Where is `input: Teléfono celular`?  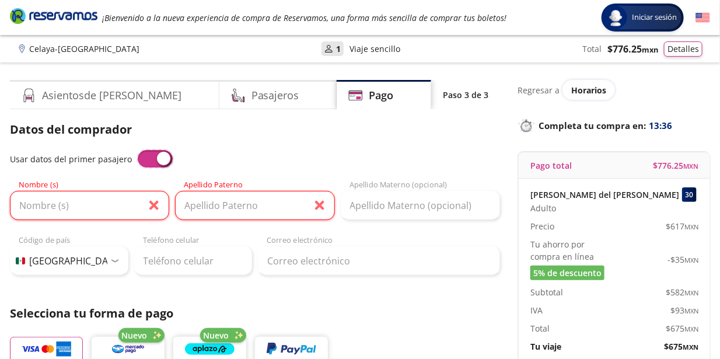 input: Teléfono celular is located at coordinates (193, 261).